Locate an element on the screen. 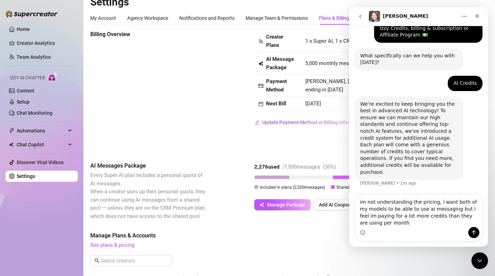 The height and width of the screenshot is (276, 495). span: Manage Package is located at coordinates (286, 204).